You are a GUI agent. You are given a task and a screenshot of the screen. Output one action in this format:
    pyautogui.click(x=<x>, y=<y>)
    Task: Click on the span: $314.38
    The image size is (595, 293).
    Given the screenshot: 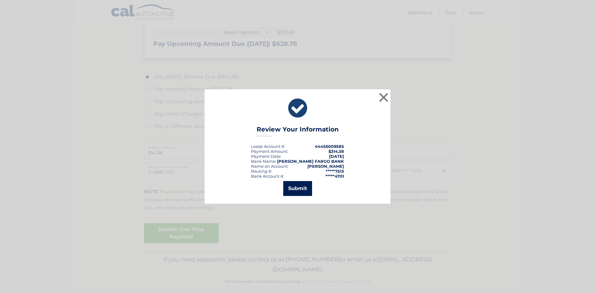 What is the action you would take?
    pyautogui.click(x=336, y=151)
    